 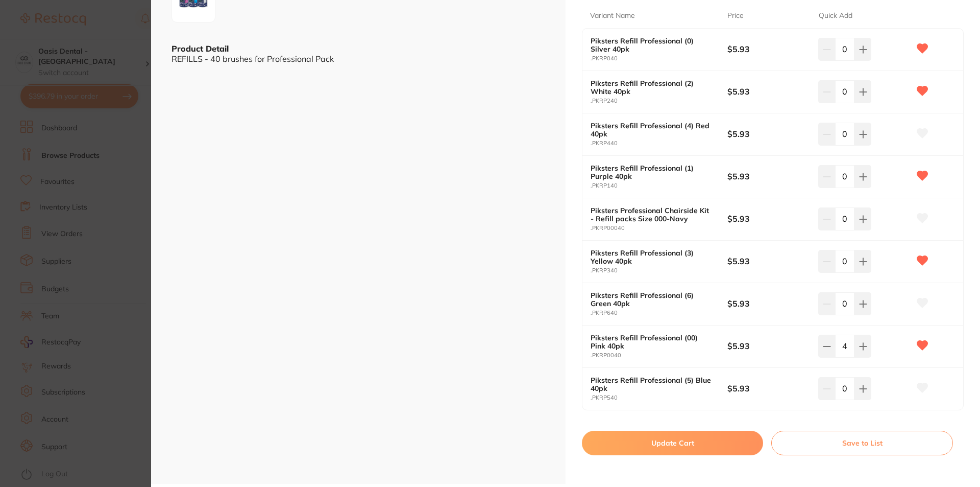 What do you see at coordinates (652, 342) in the screenshot?
I see `b: Piksters Refill Professional (00) Pink 40pk` at bounding box center [652, 342].